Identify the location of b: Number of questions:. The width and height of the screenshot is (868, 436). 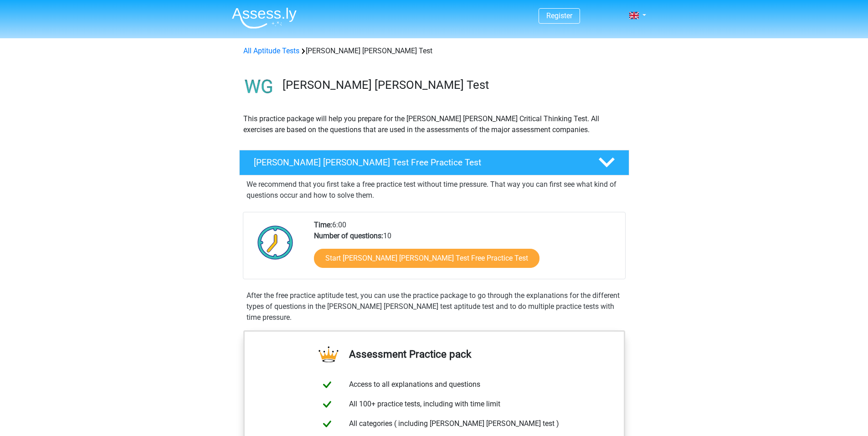
(349, 235).